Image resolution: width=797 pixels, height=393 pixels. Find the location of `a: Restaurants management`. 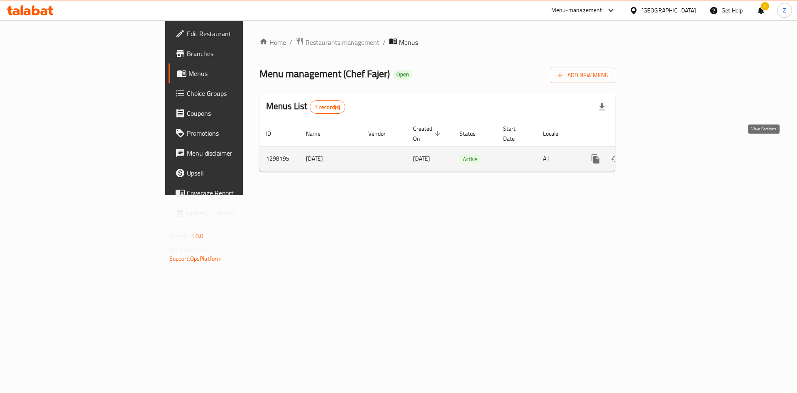

a: Restaurants management is located at coordinates (337, 42).